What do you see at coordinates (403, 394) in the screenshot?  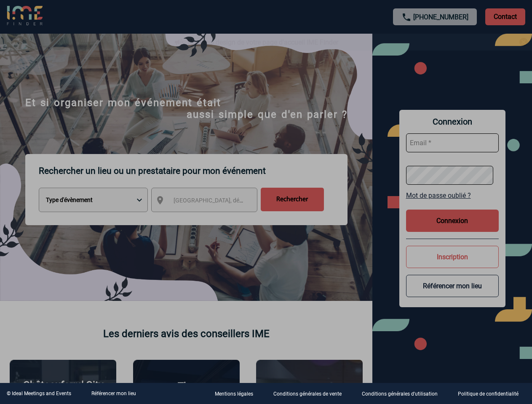 I see `a: Conditions générales d'utilisation` at bounding box center [403, 394].